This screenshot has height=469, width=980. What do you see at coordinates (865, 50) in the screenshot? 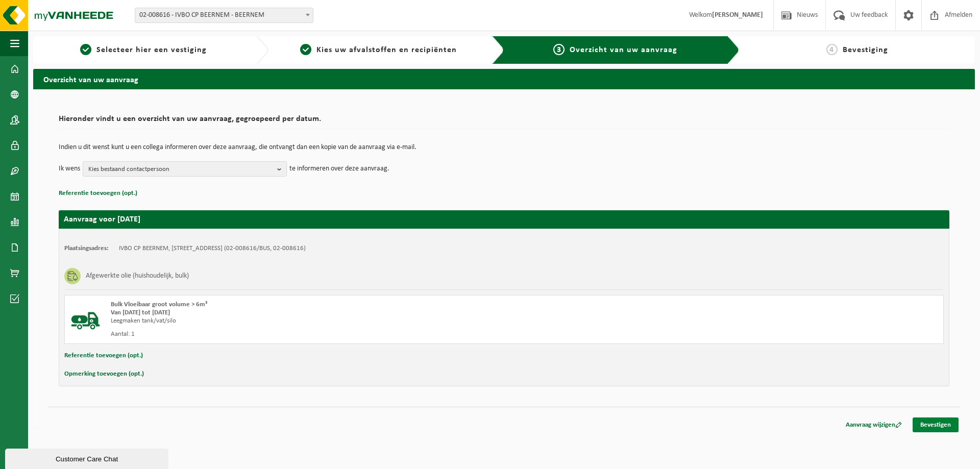
I see `span: Bevestiging` at bounding box center [865, 50].